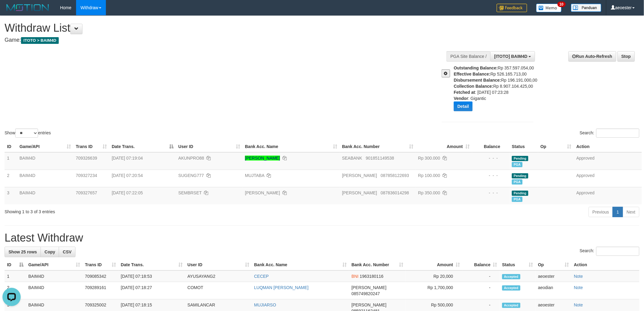  What do you see at coordinates (395, 175) in the screenshot?
I see `span: Copy 087858122693 to clipboard` at bounding box center [395, 175].